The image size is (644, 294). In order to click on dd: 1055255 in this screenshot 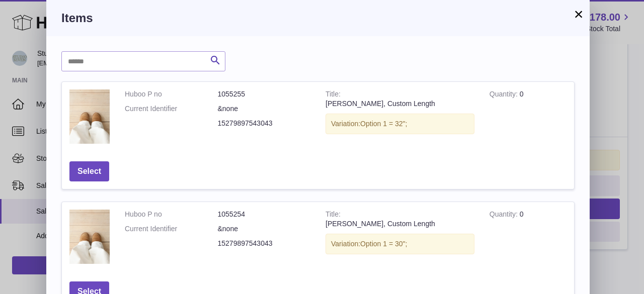, I will do `click(264, 94)`.